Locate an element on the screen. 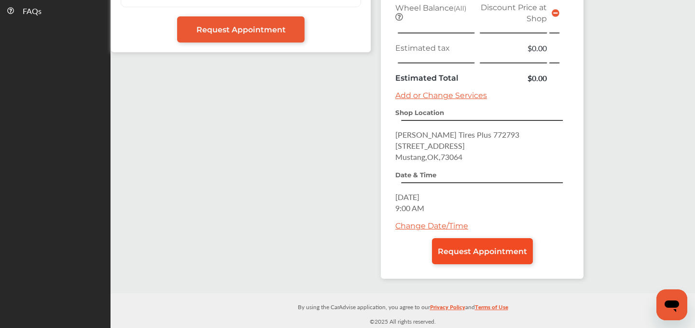  a: Add or Change Services is located at coordinates (441, 95).